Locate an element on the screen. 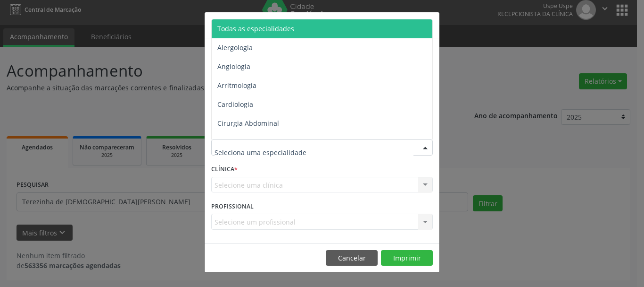 Image resolution: width=644 pixels, height=287 pixels. input: Seleciona uma especialidade is located at coordinates (314, 152).